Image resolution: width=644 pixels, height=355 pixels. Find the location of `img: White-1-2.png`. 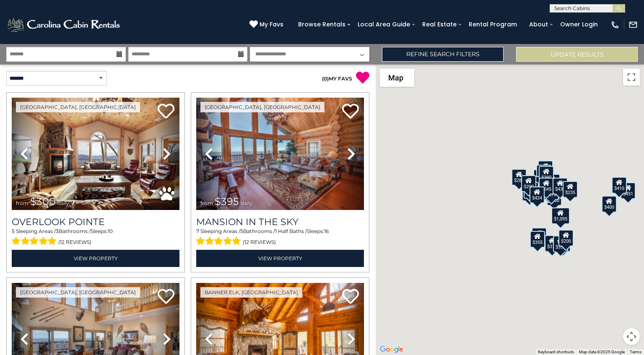

img: White-1-2.png is located at coordinates (64, 25).